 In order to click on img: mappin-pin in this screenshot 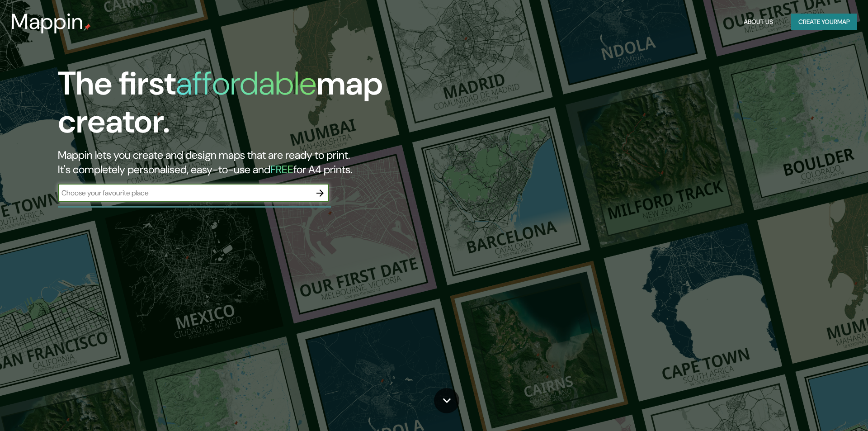, I will do `click(87, 27)`.